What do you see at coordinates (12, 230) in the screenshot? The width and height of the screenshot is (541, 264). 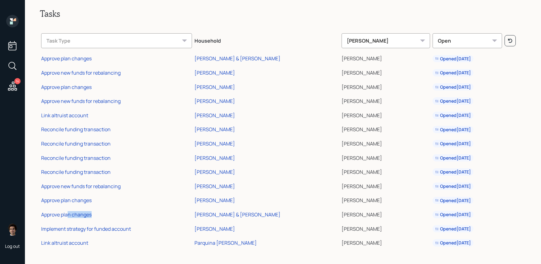 I see `img: harrison-schaefer-headshot-2.png` at bounding box center [12, 230].